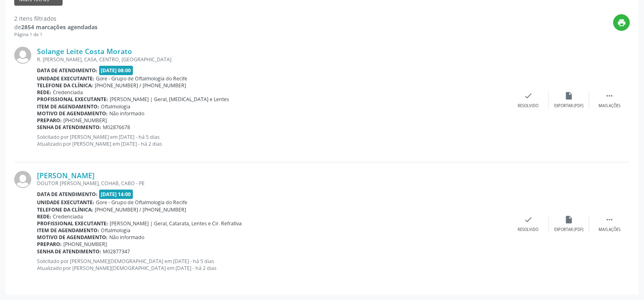  Describe the element at coordinates (116, 252) in the screenshot. I see `span: M02877347` at that location.